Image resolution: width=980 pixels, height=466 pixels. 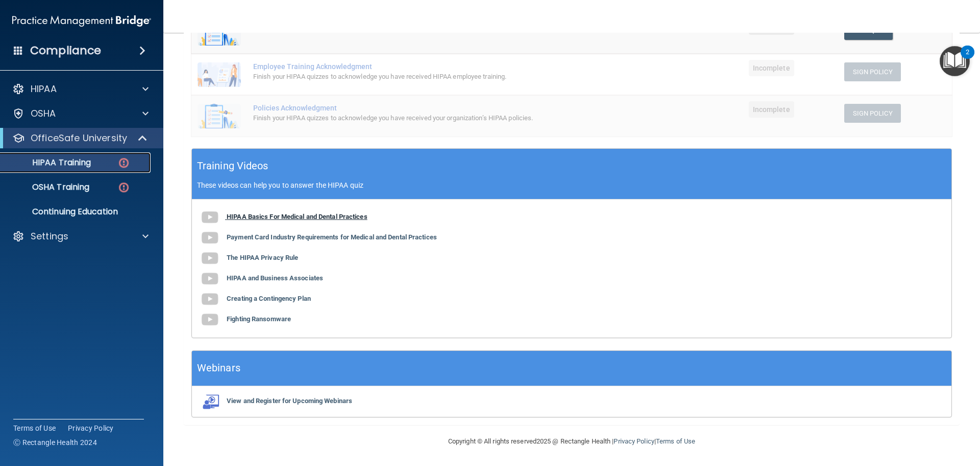 What do you see at coordinates (44, 89) in the screenshot?
I see `p: HIPAA` at bounding box center [44, 89].